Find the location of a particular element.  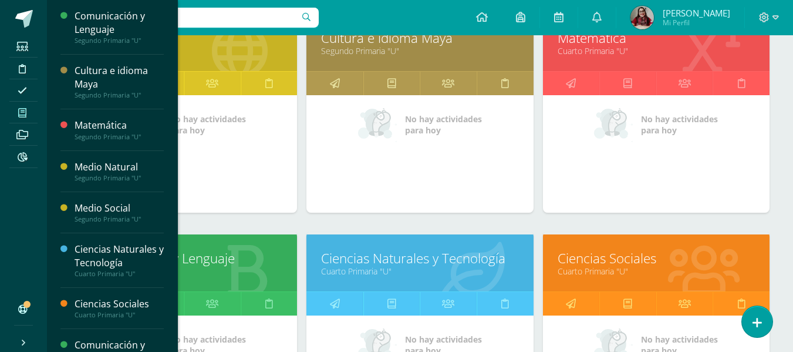

a: Medio SocialSegundo Primaria "U" is located at coordinates (119, 212).